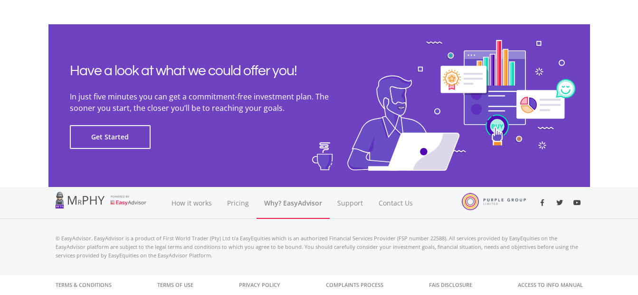  I want to click on p: © EasyAdvisor. EasyAdvisor is a product of First World Trader (Pty) Ltd t/a EasyEquities which is..., so click(319, 247).